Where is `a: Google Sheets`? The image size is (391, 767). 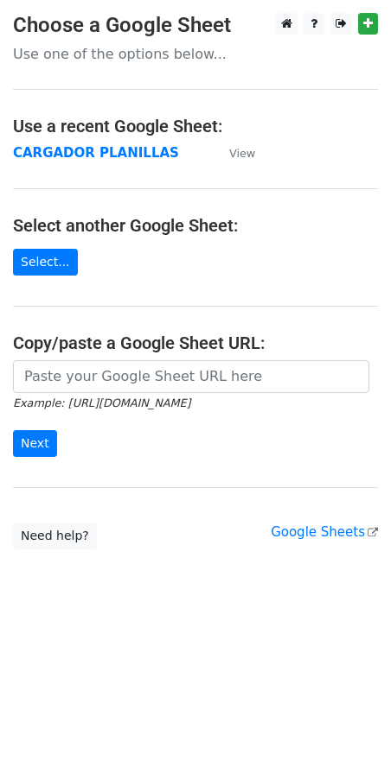
a: Google Sheets is located at coordinates (324, 532).